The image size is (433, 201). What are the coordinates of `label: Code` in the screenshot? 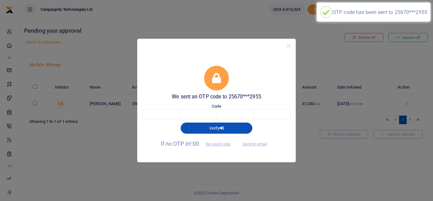 It's located at (216, 106).